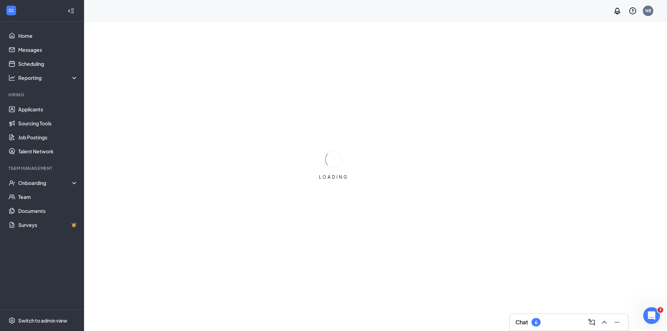  Describe the element at coordinates (617, 11) in the screenshot. I see `svg: Notifications` at that location.